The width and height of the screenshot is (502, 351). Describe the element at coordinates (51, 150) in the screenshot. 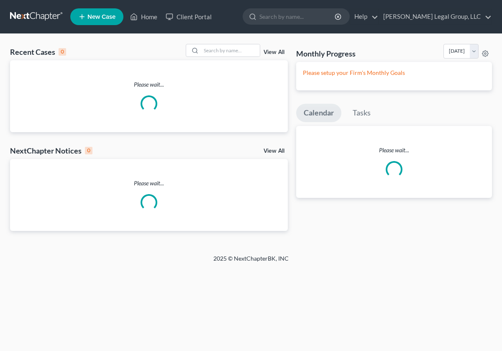

I see `div: NextChapter Notices` at that location.